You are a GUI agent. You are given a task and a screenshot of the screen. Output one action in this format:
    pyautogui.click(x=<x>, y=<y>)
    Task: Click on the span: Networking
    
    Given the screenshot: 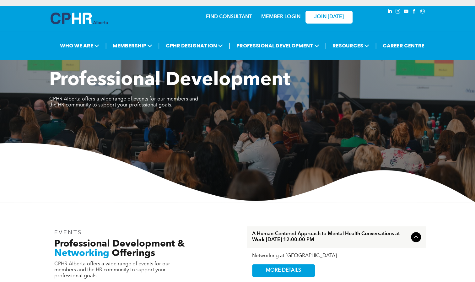 What is the action you would take?
    pyautogui.click(x=82, y=253)
    